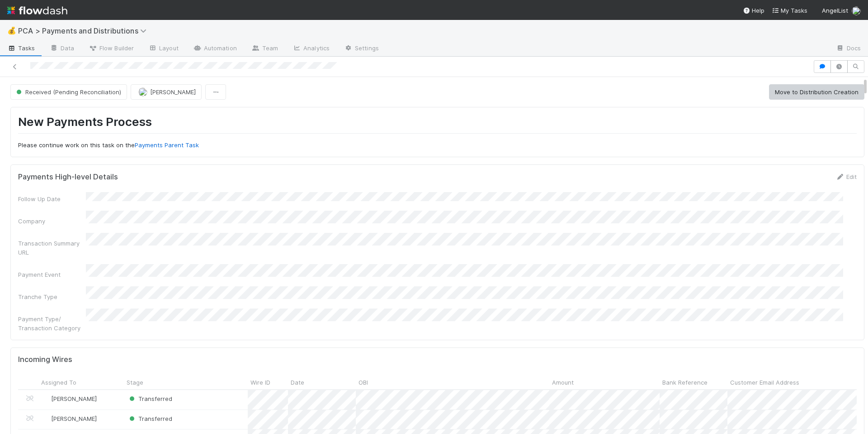 This screenshot has height=434, width=868. Describe the element at coordinates (215, 49) in the screenshot. I see `a: Automation` at that location.